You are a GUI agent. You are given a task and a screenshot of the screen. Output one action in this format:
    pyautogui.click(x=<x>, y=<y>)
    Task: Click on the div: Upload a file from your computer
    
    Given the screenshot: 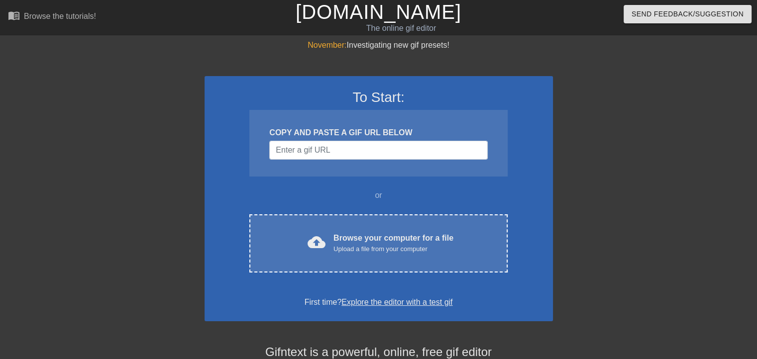 What is the action you would take?
    pyautogui.click(x=393, y=249)
    